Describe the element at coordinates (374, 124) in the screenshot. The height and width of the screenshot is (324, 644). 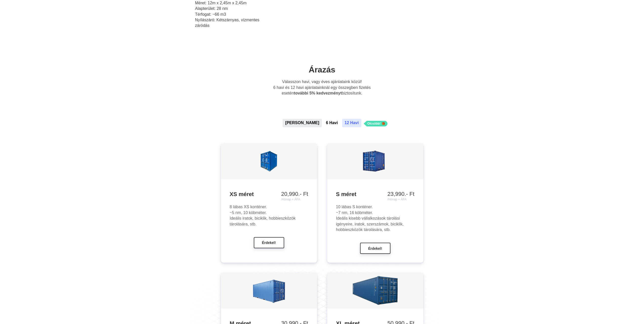
I see `span: Olcsóbb!` at that location.